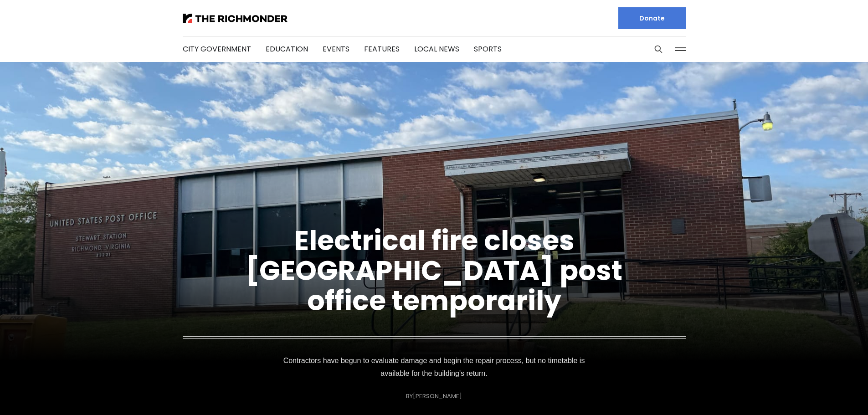 The width and height of the screenshot is (868, 415). I want to click on a: Education, so click(286, 49).